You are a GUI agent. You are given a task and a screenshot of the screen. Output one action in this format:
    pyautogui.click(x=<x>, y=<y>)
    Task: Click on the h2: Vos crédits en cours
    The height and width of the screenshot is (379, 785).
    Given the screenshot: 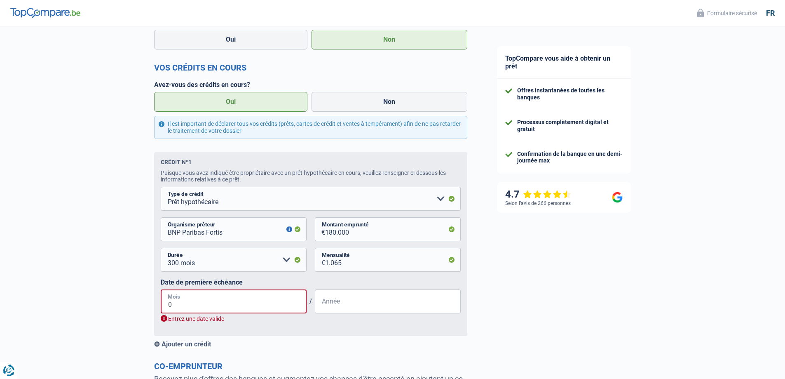 What is the action you would take?
    pyautogui.click(x=311, y=68)
    